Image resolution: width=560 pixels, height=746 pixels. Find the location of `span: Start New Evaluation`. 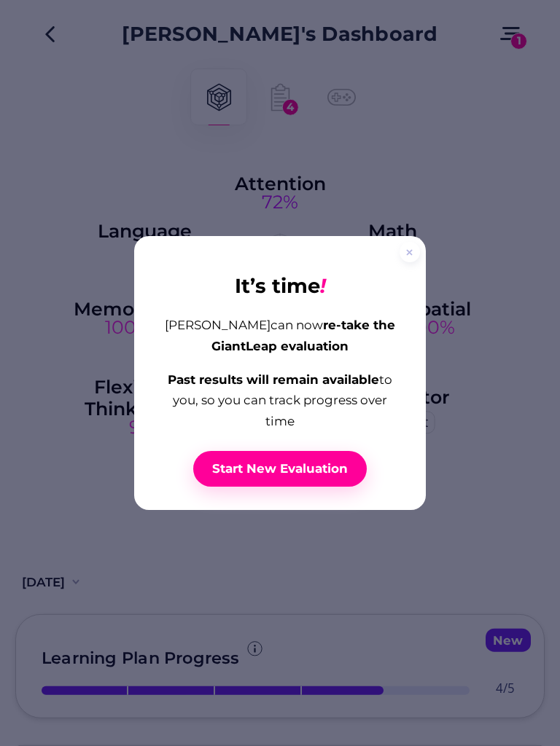

span: Start New Evaluation is located at coordinates (280, 470).